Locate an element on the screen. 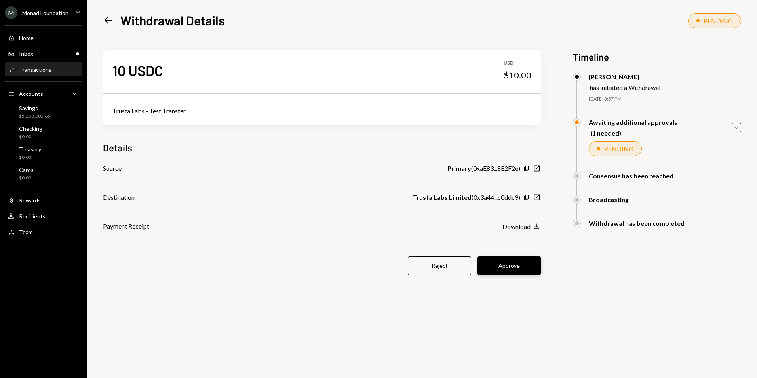 This screenshot has width=757, height=378. div: $5,208,003.65 is located at coordinates (34, 116).